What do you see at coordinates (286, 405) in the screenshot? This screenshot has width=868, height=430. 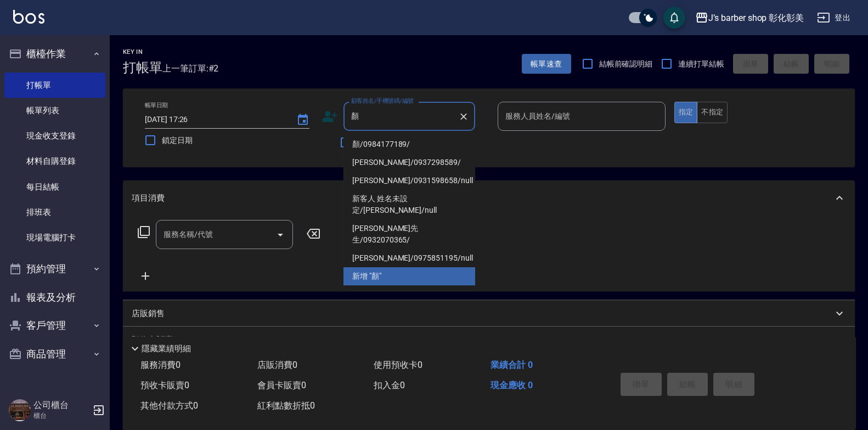 I see `span: 紅利點數折抵 0` at bounding box center [286, 405].